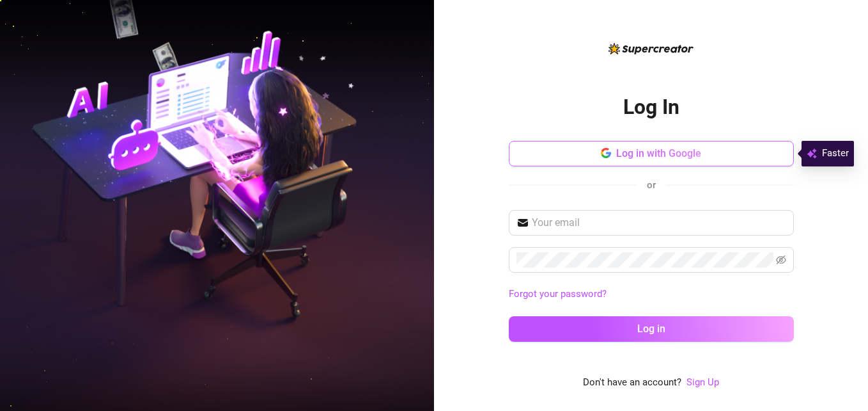 Image resolution: width=868 pixels, height=411 pixels. What do you see at coordinates (836, 154) in the screenshot?
I see `span: Faster` at bounding box center [836, 154].